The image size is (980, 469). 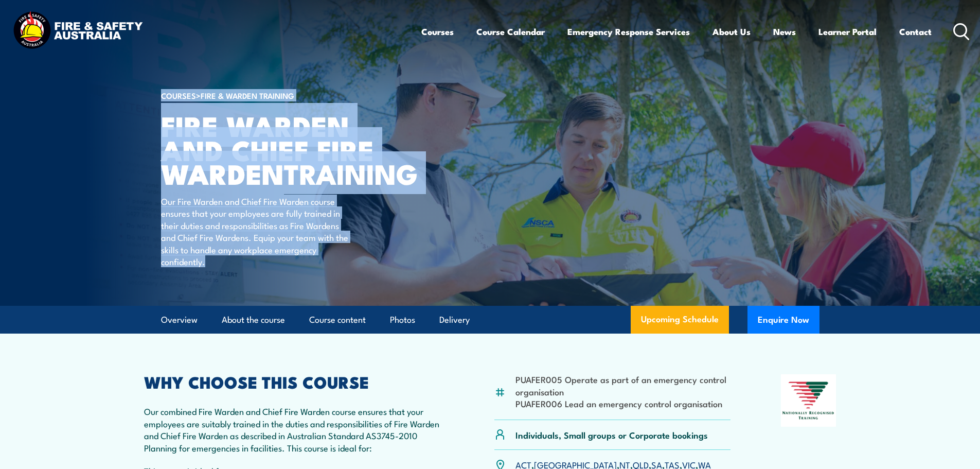 I want to click on a: Course content, so click(x=338, y=320).